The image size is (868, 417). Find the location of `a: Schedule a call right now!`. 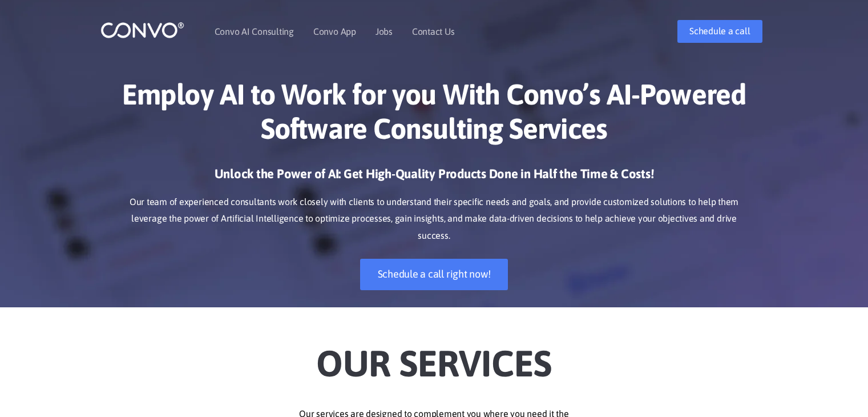

a: Schedule a call right now! is located at coordinates (434, 274).